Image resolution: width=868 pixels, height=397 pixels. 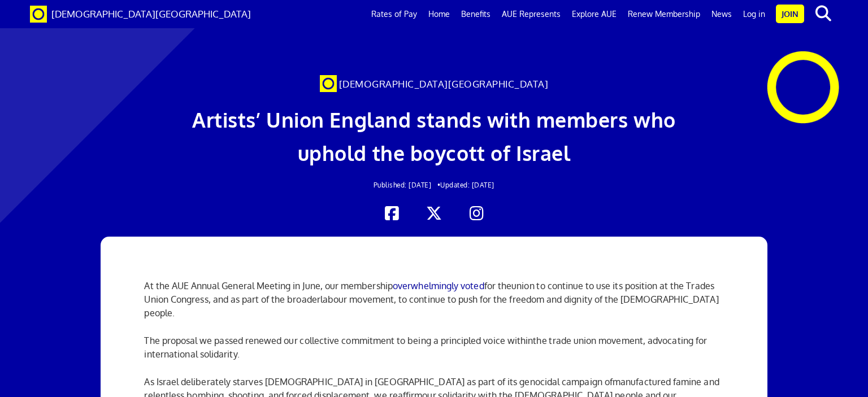 What do you see at coordinates (439, 286) in the screenshot?
I see `a: overwhelmingly voted` at bounding box center [439, 286].